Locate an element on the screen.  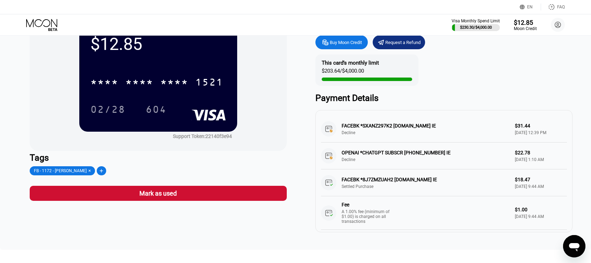
div: This card’s monthly limit is located at coordinates (351, 63).